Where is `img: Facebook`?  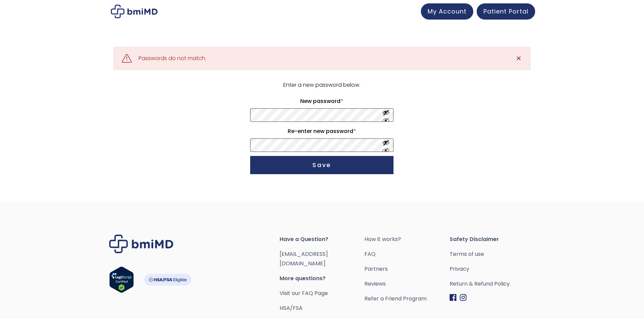
img: Facebook is located at coordinates (453, 297).